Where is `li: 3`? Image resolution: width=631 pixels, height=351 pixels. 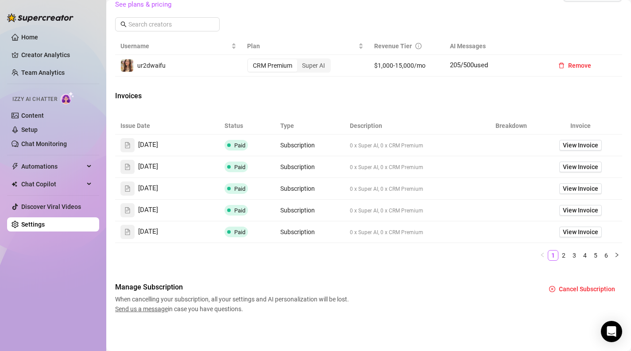
li: 3 is located at coordinates (574, 255).